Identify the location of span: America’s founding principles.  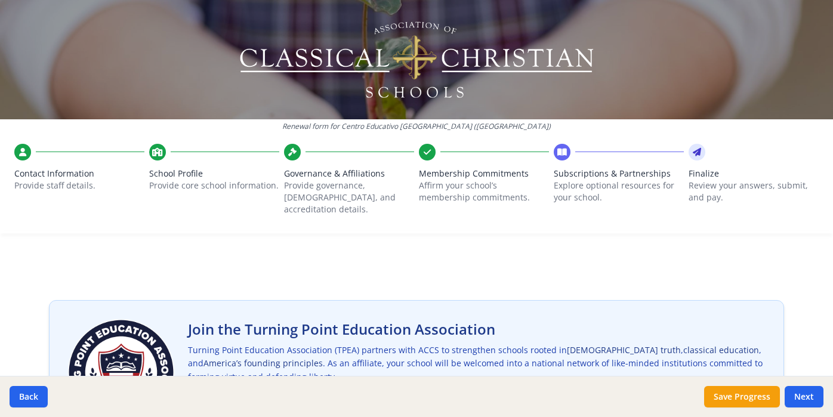
(263, 363).